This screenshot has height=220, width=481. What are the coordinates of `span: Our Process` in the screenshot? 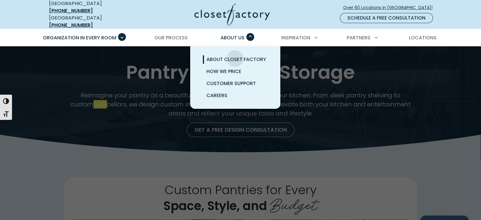 It's located at (171, 38).